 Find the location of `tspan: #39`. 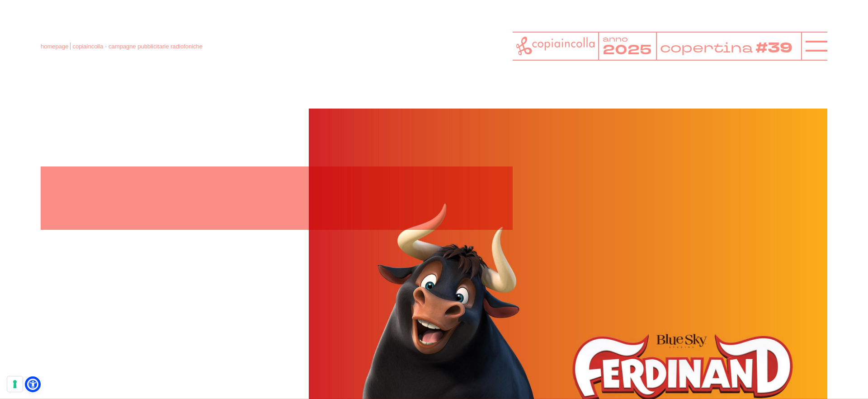

tspan: #39 is located at coordinates (777, 48).